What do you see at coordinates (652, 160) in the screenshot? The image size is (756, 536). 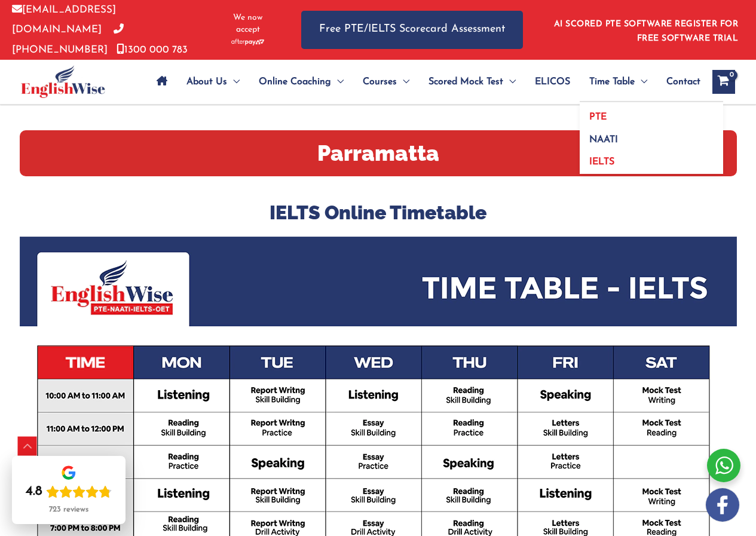 I see `a: IELTS` at bounding box center [652, 160].